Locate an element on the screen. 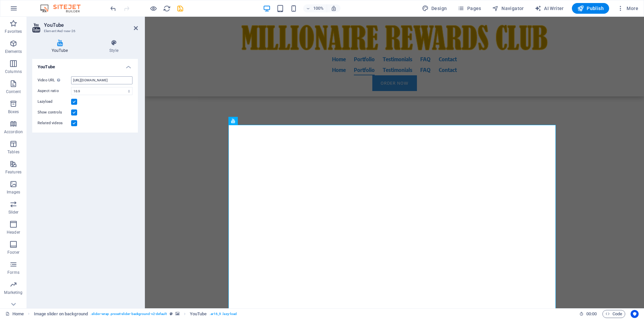 This screenshot has height=319, width=644. button: More is located at coordinates (627, 8).